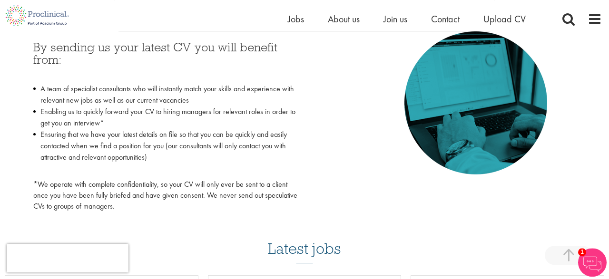 The width and height of the screenshot is (609, 279). Describe the element at coordinates (165, 196) in the screenshot. I see `p: *We operate with complete confidentiality, so your CV will only ever be sent to a client once you...` at that location.